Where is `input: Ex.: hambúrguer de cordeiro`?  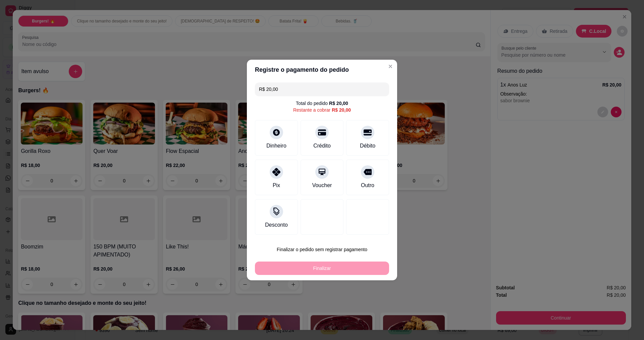
input: Ex.: hambúrguer de cordeiro is located at coordinates (322, 89).